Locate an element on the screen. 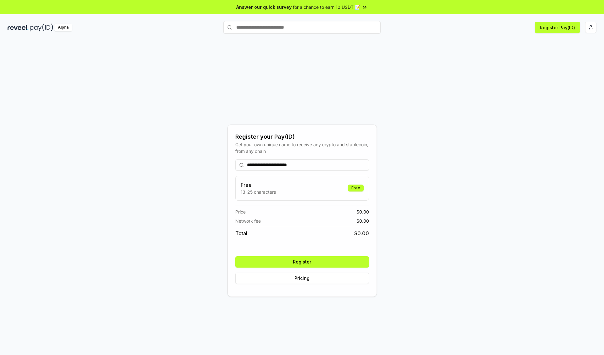 The width and height of the screenshot is (604, 355). div: Register your Pay(ID) is located at coordinates (302, 137).